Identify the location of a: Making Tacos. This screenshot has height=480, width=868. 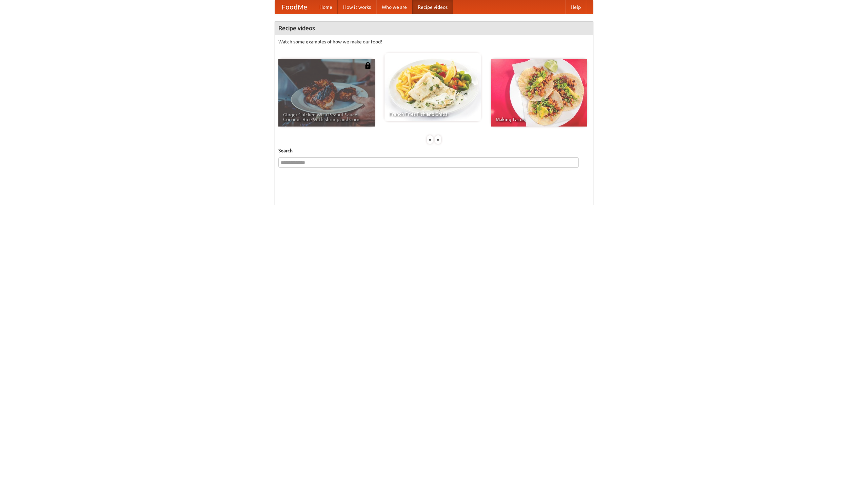
(540, 93).